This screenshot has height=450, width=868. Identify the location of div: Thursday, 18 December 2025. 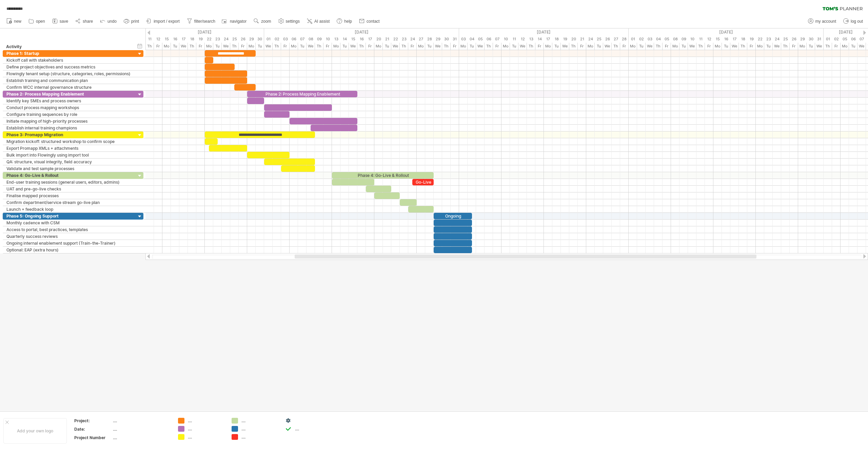
(743, 39).